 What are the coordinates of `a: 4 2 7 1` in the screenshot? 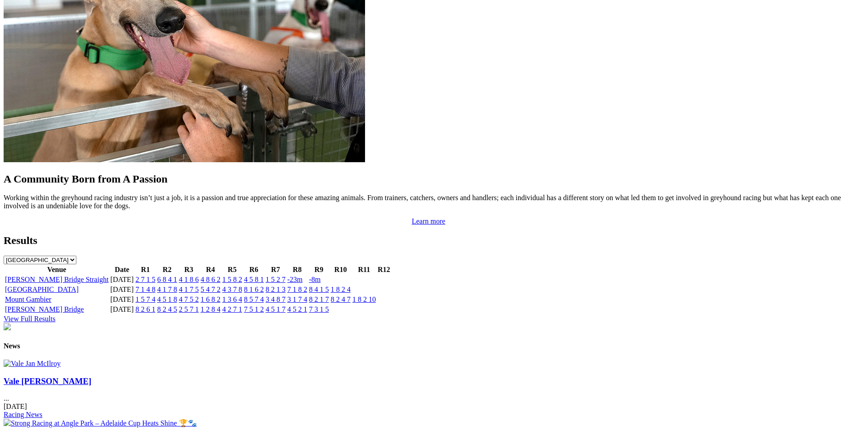 It's located at (232, 309).